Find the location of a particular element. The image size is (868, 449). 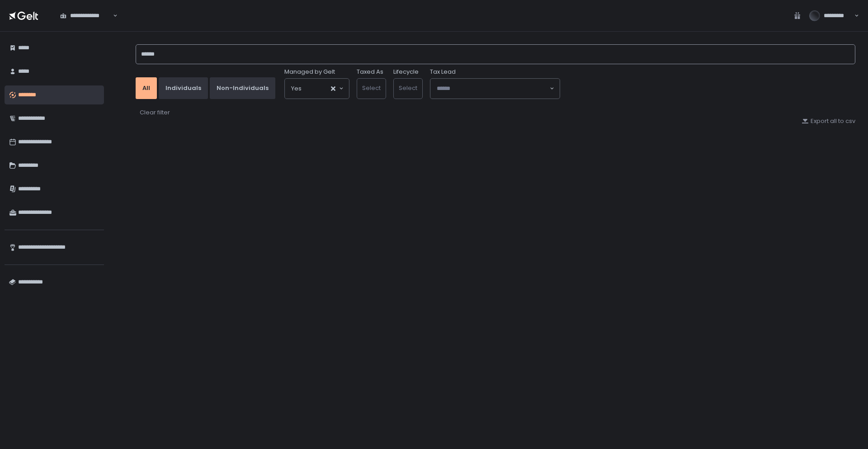

button: Clear Selected is located at coordinates (333, 89).